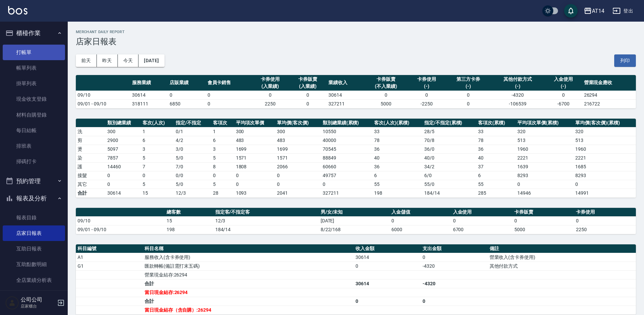  What do you see at coordinates (157, 167) in the screenshot?
I see `td: 7` at bounding box center [157, 167].